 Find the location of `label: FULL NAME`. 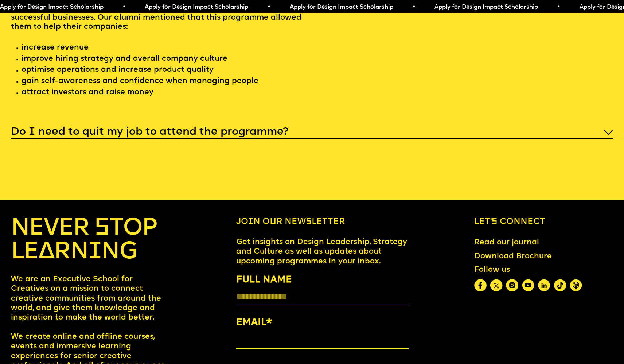

label: FULL NAME is located at coordinates (323, 280).